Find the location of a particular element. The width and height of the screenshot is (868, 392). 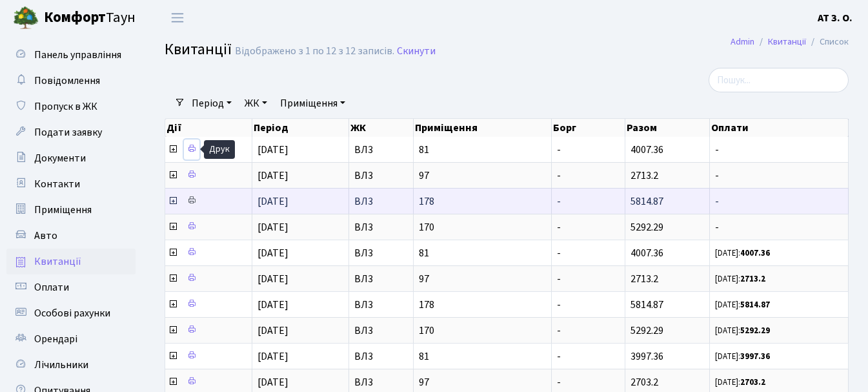

th: Приміщення is located at coordinates (483, 128).